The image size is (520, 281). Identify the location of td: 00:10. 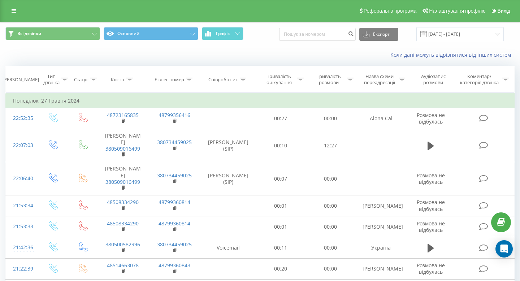
(281, 145).